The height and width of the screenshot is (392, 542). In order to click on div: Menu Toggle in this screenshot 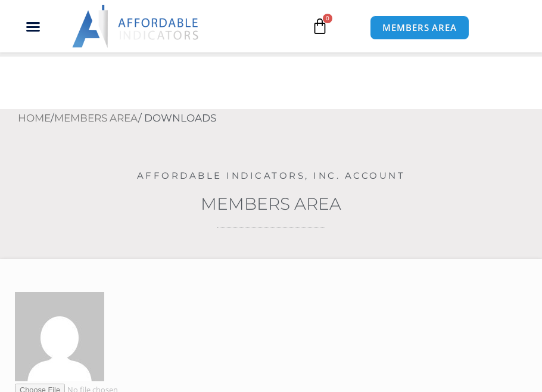, I will do `click(33, 26)`.